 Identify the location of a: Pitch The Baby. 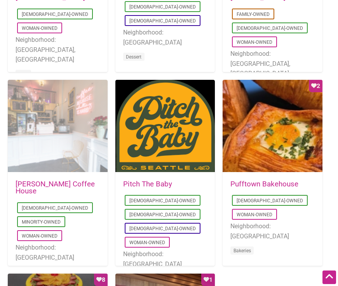
(148, 184).